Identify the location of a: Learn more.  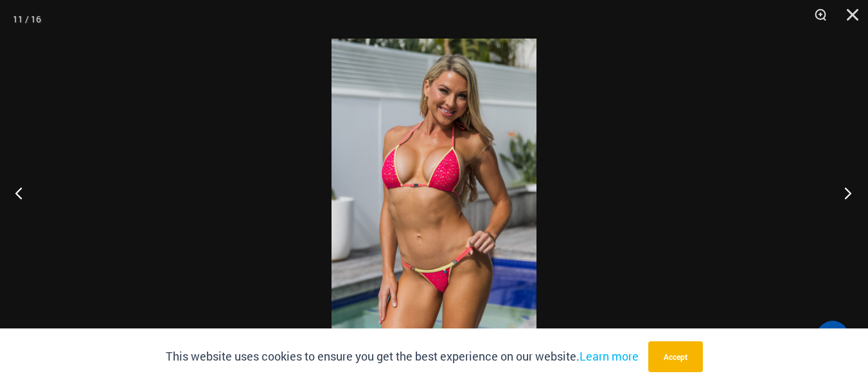
(609, 356).